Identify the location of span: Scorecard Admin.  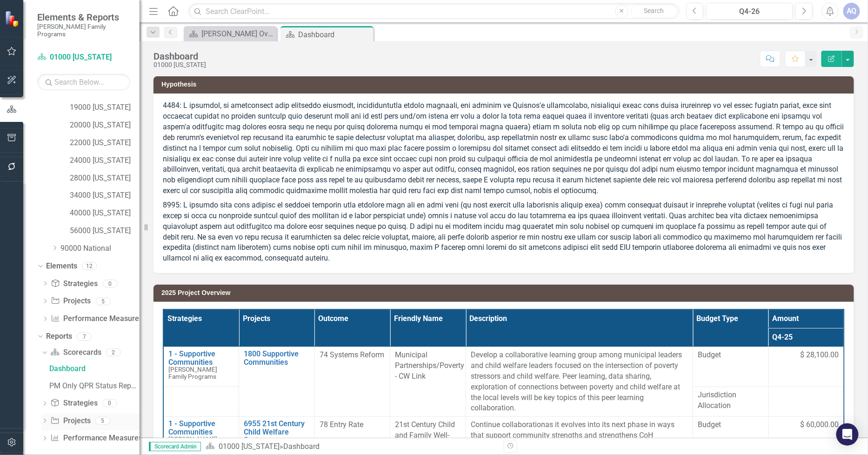
(175, 447).